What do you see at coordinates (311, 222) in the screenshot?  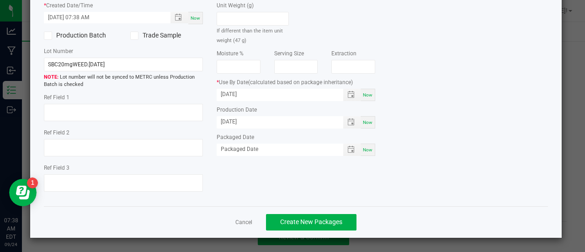 I see `button: Create New Packages` at bounding box center [311, 222].